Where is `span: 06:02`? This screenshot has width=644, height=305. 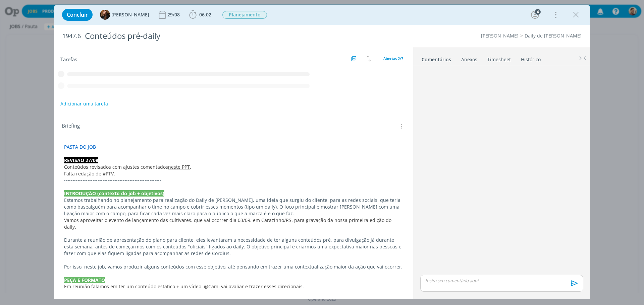 span: 06:02 is located at coordinates (205, 14).